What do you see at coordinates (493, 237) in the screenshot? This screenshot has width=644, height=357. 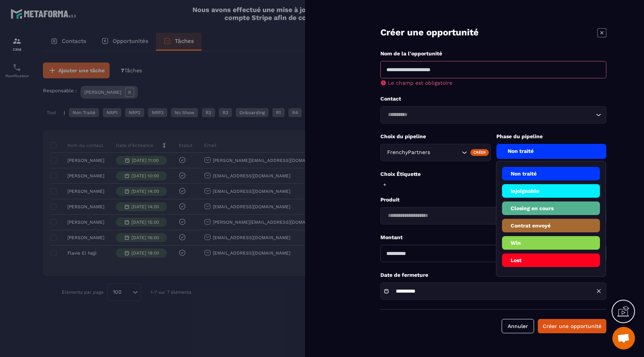 I see `p: Montant` at bounding box center [493, 237].